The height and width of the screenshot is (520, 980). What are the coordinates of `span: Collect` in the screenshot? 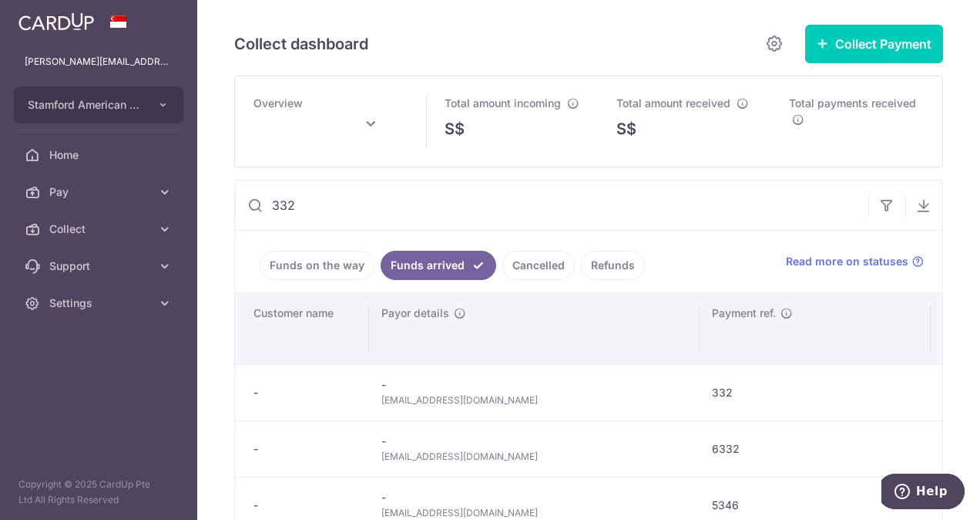 It's located at (100, 229).